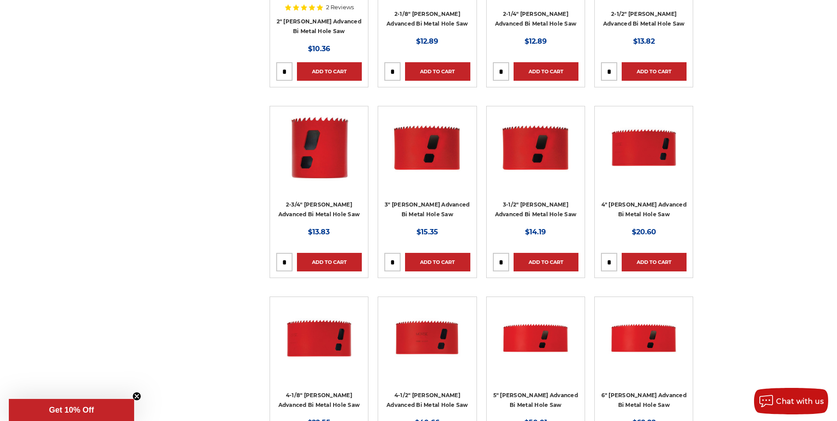  I want to click on img: 6" Morse Advanced Bi Metal Hole Saw, so click(644, 338).